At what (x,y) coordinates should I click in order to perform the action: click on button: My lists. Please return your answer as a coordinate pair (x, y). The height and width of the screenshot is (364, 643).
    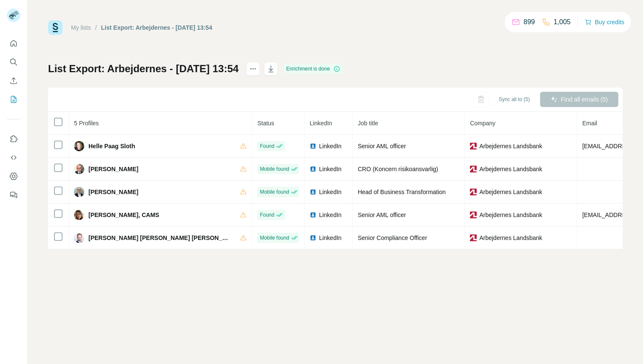
    Looking at the image, I should click on (13, 99).